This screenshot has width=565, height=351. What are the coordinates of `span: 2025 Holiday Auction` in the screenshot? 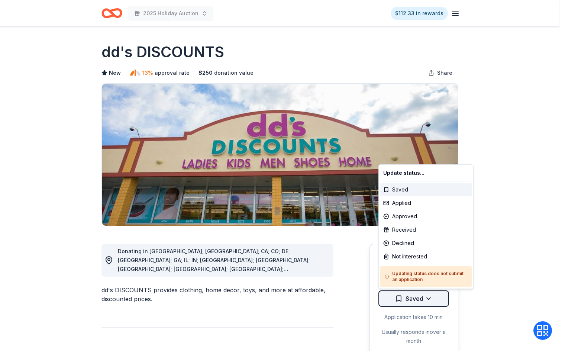 It's located at (171, 13).